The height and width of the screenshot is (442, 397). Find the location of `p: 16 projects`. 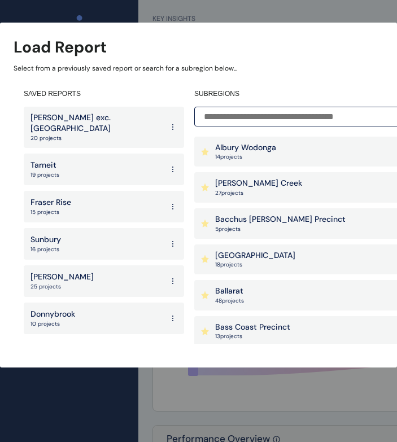

p: 16 projects is located at coordinates (46, 249).